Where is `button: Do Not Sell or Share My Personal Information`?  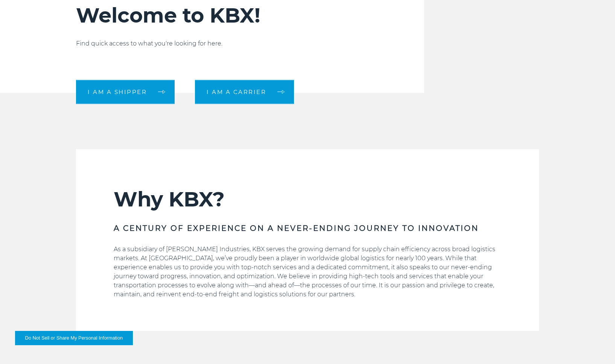
button: Do Not Sell or Share My Personal Information is located at coordinates (74, 338).